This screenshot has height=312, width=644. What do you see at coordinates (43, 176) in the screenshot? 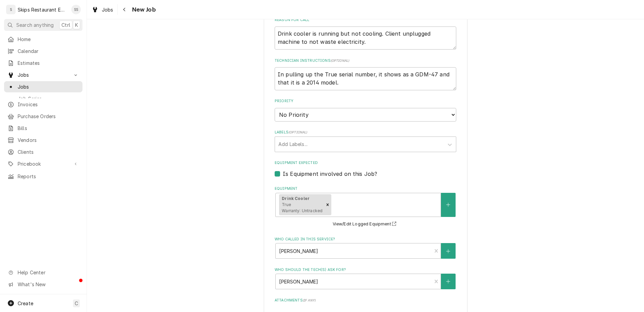
I see `a: Reports` at bounding box center [43, 176].